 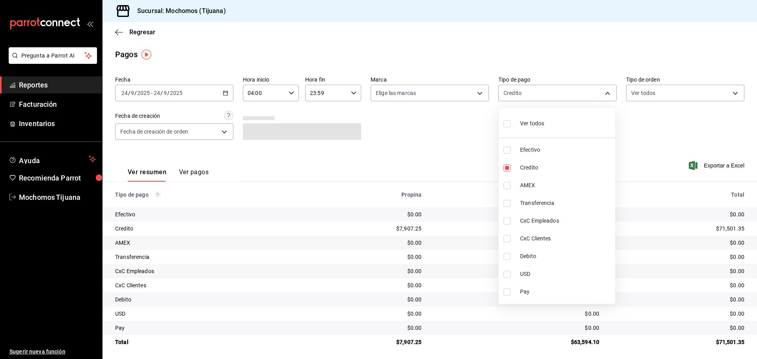 I want to click on span: CxC Clientes, so click(x=566, y=239).